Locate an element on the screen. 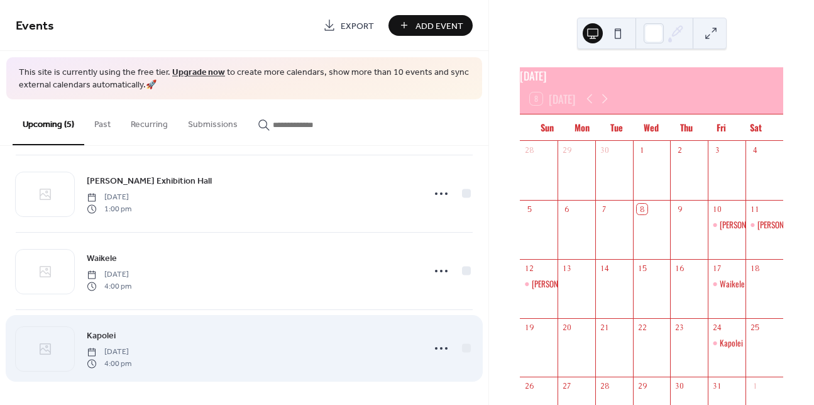 This screenshot has width=814, height=405. div: 23 is located at coordinates (679, 327).